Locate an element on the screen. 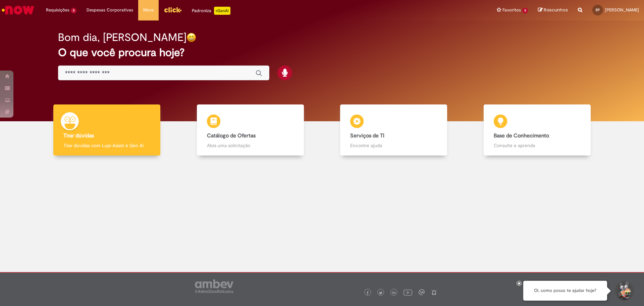 The width and height of the screenshot is (644, 306). img: logo_footer_youtube.png is located at coordinates (408, 292).